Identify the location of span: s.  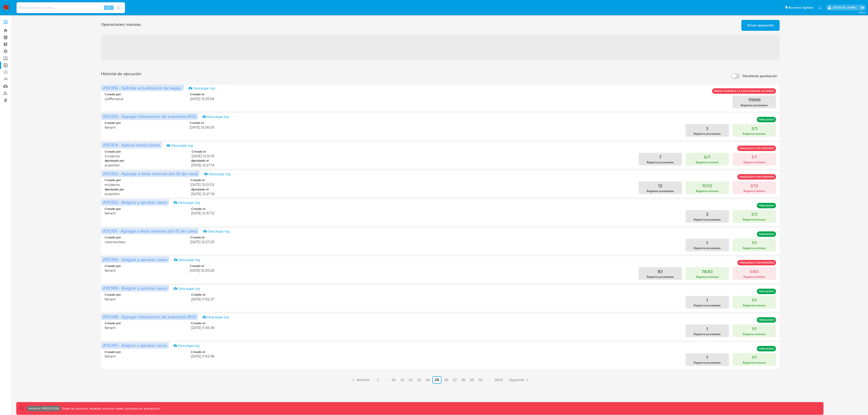
(111, 8).